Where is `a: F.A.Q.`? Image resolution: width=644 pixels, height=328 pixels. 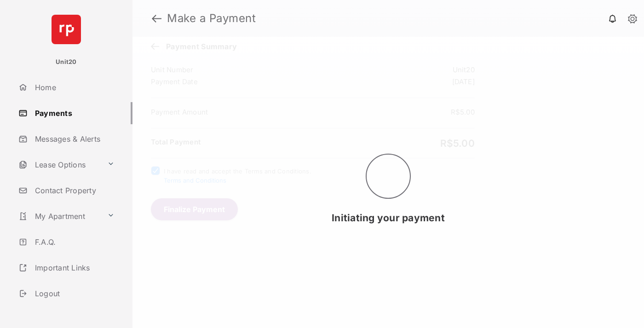 a: F.A.Q. is located at coordinates (74, 242).